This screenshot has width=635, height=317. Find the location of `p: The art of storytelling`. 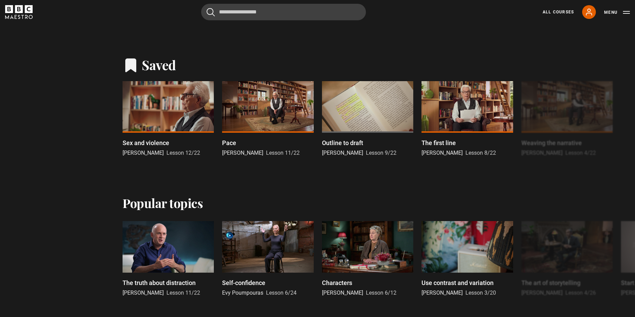

p: The art of storytelling is located at coordinates (551, 282).